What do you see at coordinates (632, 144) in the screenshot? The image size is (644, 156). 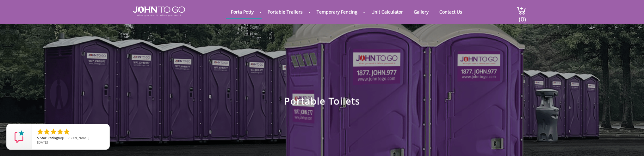 I see `button: Live Chat` at bounding box center [632, 144].